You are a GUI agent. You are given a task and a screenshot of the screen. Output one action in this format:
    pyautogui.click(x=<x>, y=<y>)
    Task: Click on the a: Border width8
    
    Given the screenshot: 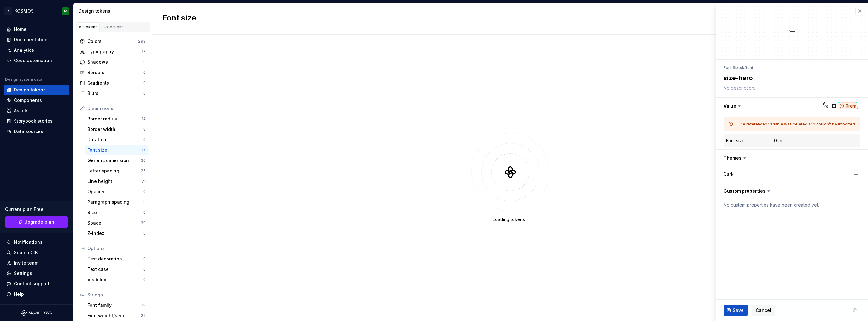 What is the action you would take?
    pyautogui.click(x=117, y=130)
    